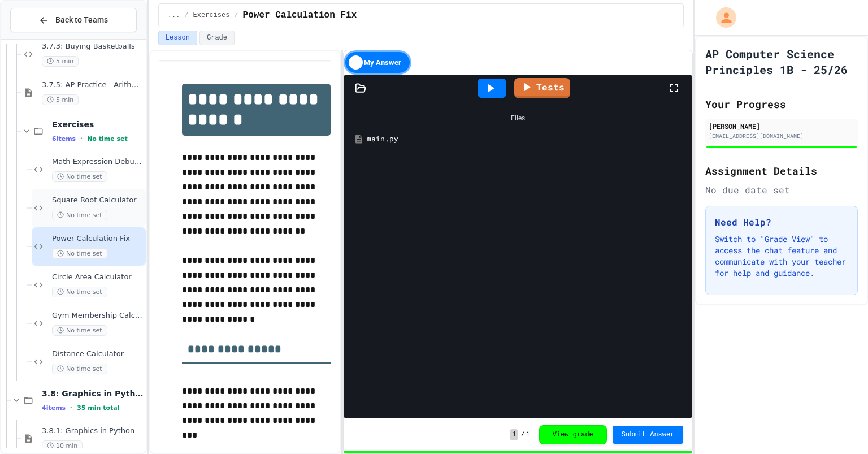 The image size is (868, 454). What do you see at coordinates (92, 47) in the screenshot?
I see `span: 3.7.3: Buying Basketballs` at bounding box center [92, 47].